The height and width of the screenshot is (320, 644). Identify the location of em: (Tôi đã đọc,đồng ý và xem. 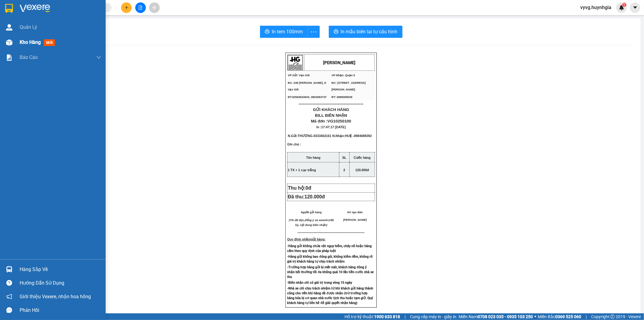
(306, 220).